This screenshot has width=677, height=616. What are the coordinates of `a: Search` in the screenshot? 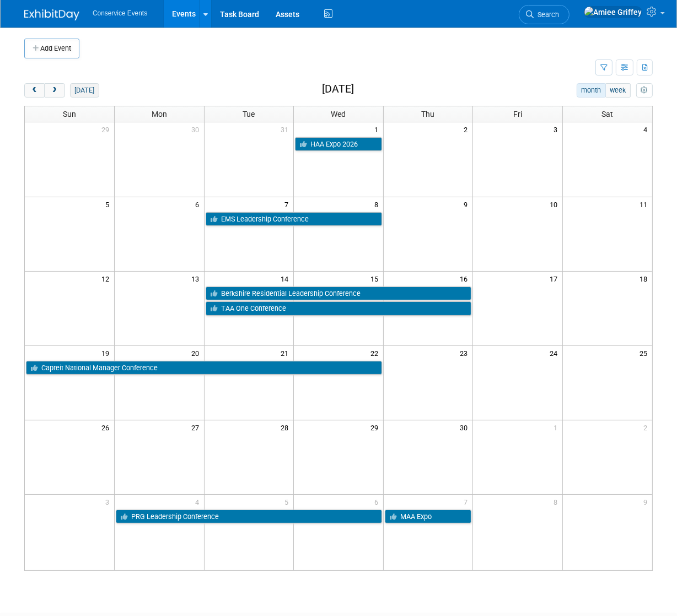 It's located at (544, 15).